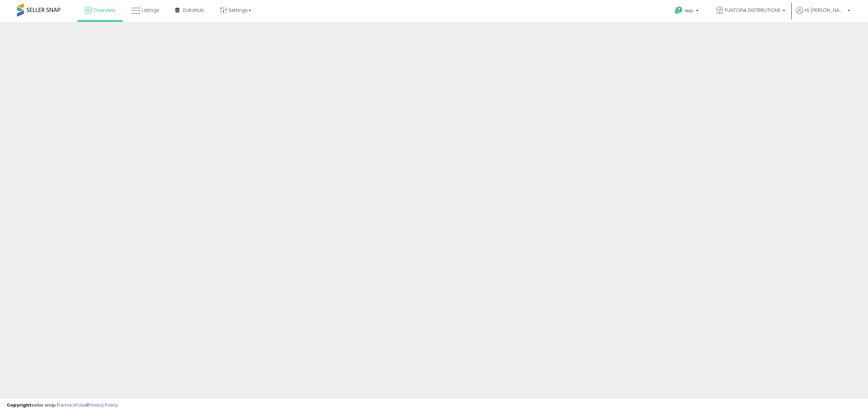 The height and width of the screenshot is (412, 868). Describe the element at coordinates (104, 10) in the screenshot. I see `span: Overview` at that location.